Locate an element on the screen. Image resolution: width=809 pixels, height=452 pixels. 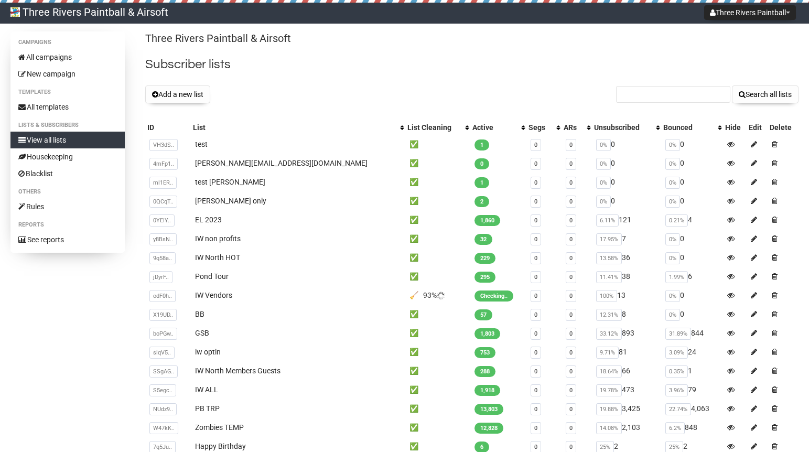
a: Pond Tour is located at coordinates (212, 276).